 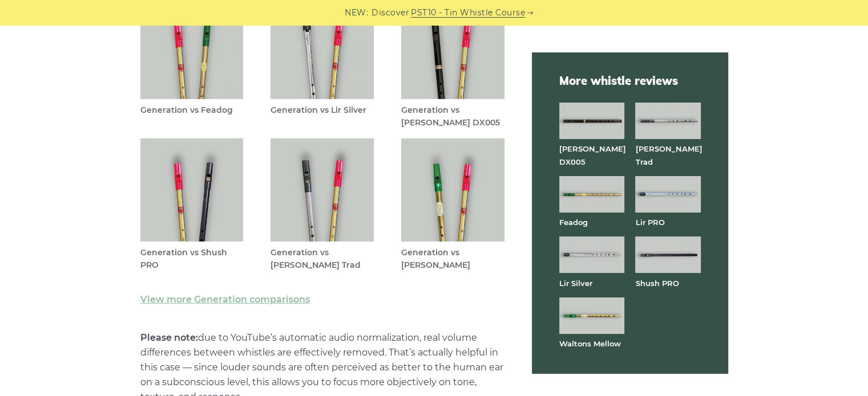 What do you see at coordinates (468, 13) in the screenshot?
I see `a: PST10 - Tin Whistle Course` at bounding box center [468, 13].